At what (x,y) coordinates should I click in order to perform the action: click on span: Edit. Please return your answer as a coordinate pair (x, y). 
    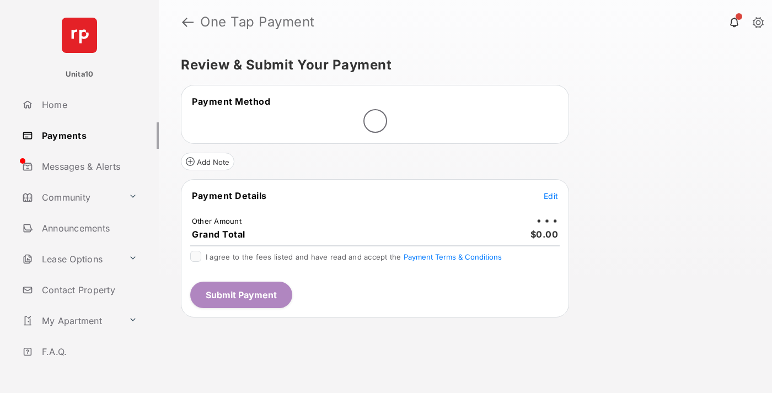
    Looking at the image, I should click on (551, 196).